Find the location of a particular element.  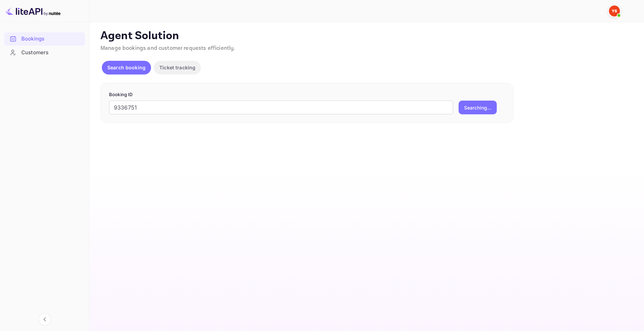

input: Enter Booking ID (e.g., 63782194) is located at coordinates (281, 108).